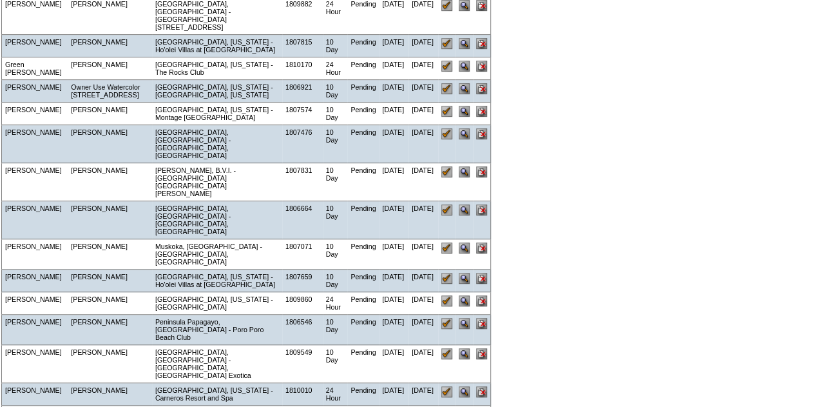 The image size is (815, 407). Describe the element at coordinates (302, 91) in the screenshot. I see `td: 1806921` at that location.